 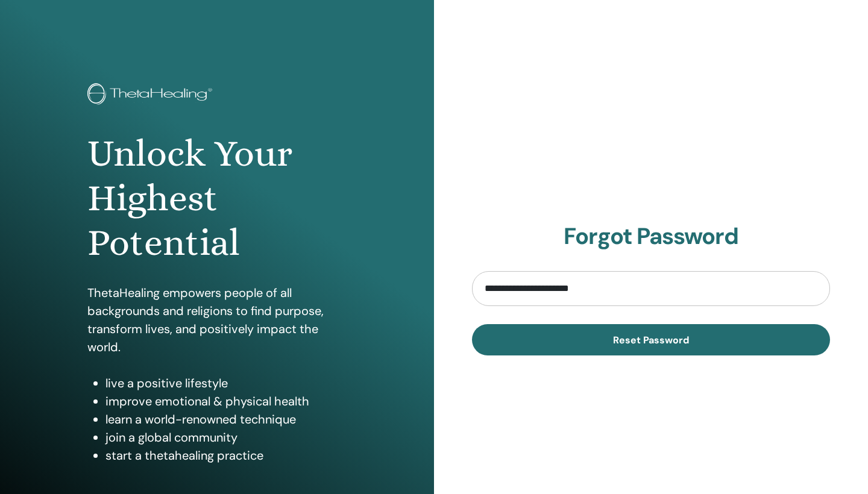 I want to click on li: improve emotional & physical health, so click(x=226, y=401).